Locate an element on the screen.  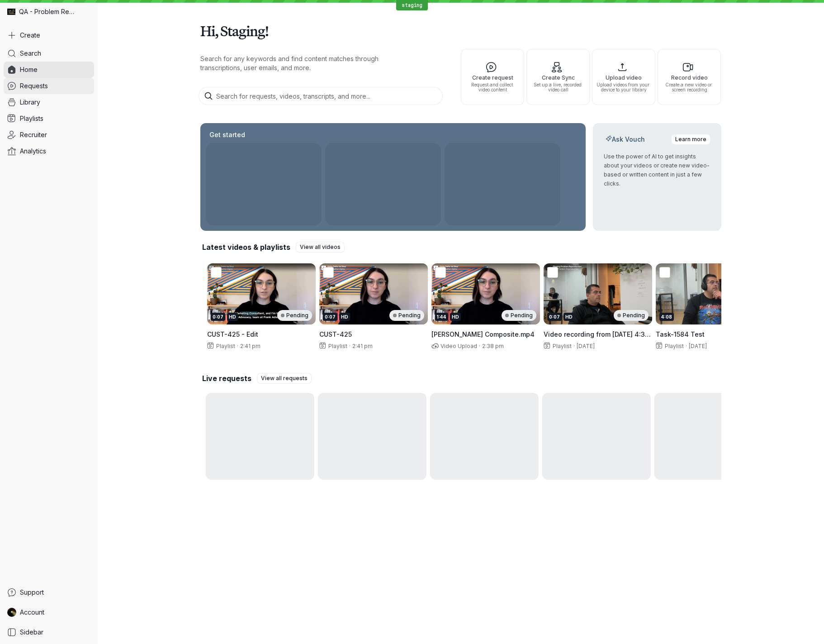
a: Requests is located at coordinates (49, 86).